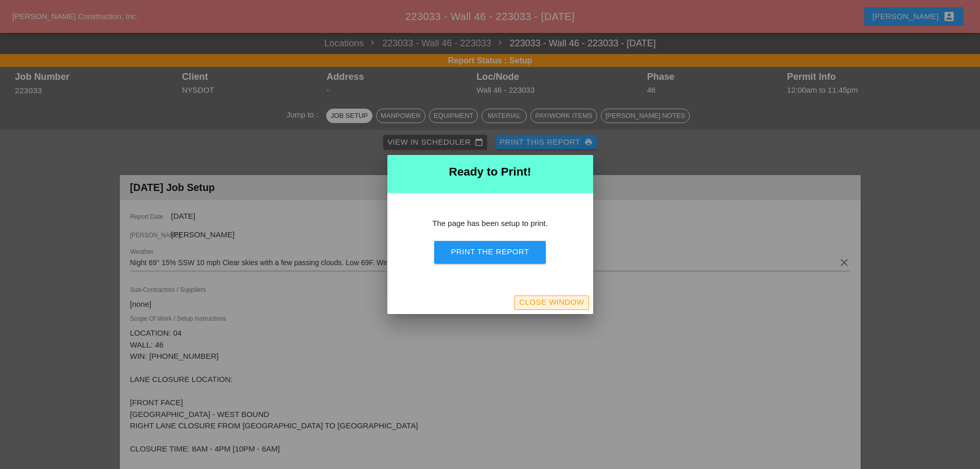 This screenshot has width=980, height=469. What do you see at coordinates (490, 252) in the screenshot?
I see `button: Print the Report` at bounding box center [490, 252].